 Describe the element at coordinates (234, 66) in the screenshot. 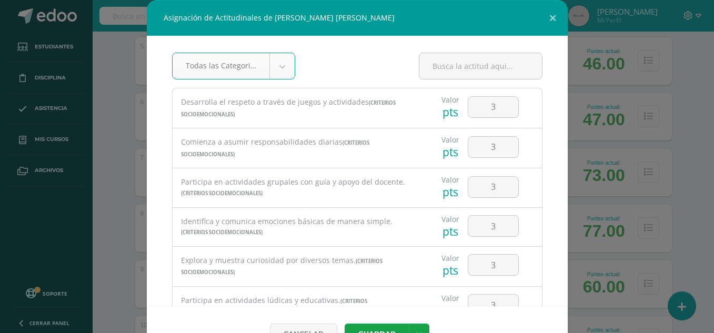

I see `a: Todas las Categorias` at that location.